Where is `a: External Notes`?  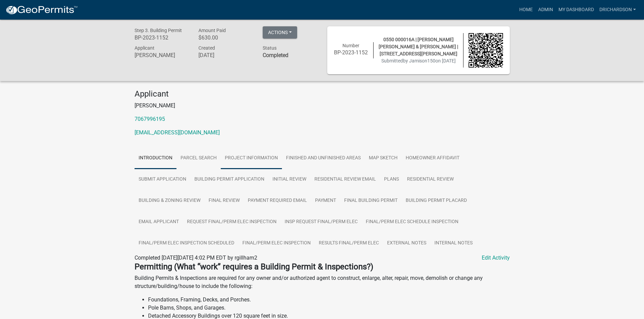
a: External Notes is located at coordinates (407, 243).